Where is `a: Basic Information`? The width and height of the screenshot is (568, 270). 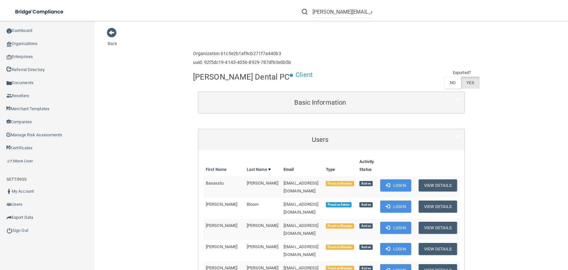 a: Basic Information is located at coordinates (331, 102).